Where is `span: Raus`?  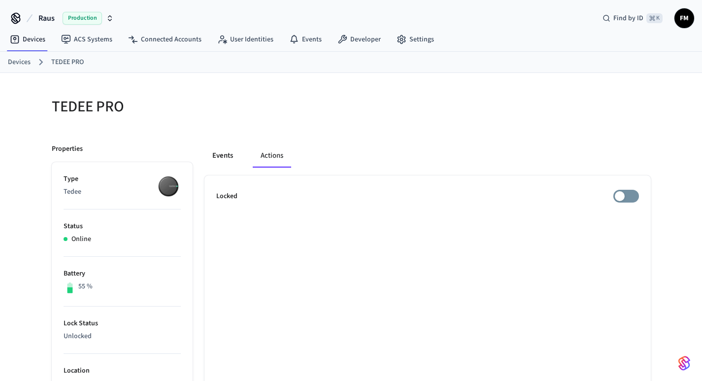 span: Raus is located at coordinates (46, 18).